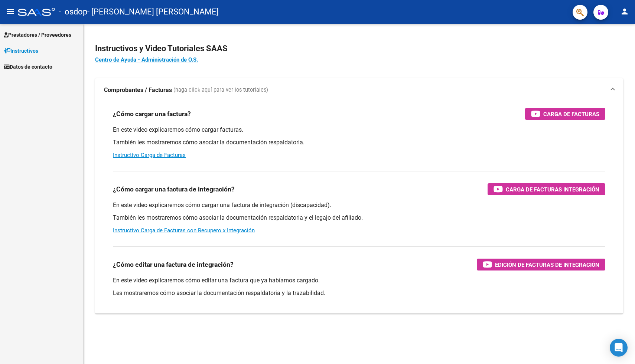 Image resolution: width=635 pixels, height=364 pixels. I want to click on p: También les mostraremos cómo asociar la documentación respaldatoria y el legajo del afiliado., so click(359, 218).